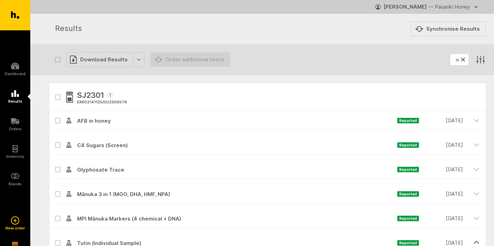 The height and width of the screenshot is (246, 494). I want to click on h5: Inventory, so click(15, 156).